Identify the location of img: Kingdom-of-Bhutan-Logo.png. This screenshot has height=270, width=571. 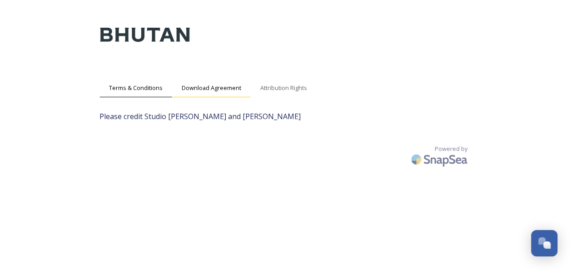
(145, 35).